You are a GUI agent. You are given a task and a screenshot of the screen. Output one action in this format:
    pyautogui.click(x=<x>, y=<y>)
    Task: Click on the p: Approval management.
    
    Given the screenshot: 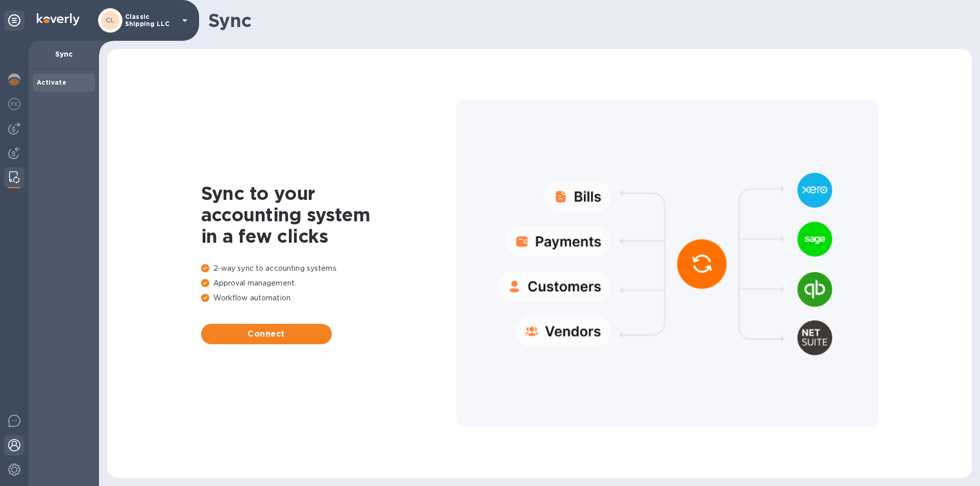 What is the action you would take?
    pyautogui.click(x=329, y=284)
    